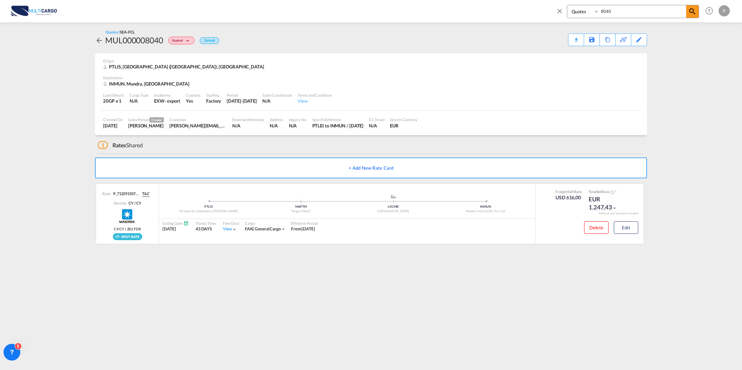 The width and height of the screenshot is (742, 370). I want to click on span: Help, so click(709, 11).